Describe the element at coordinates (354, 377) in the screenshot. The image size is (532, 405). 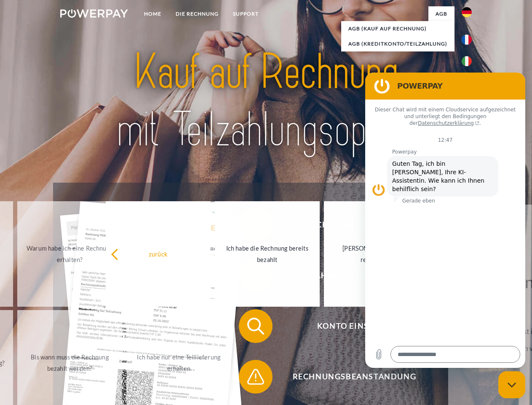
I see `span: Rechnungsbeanstandung` at that location.